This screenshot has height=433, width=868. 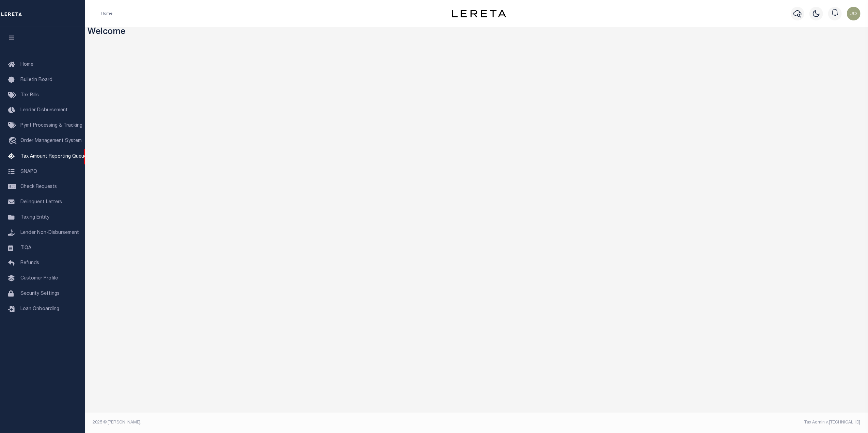 What do you see at coordinates (106, 14) in the screenshot?
I see `li: Home` at bounding box center [106, 14].